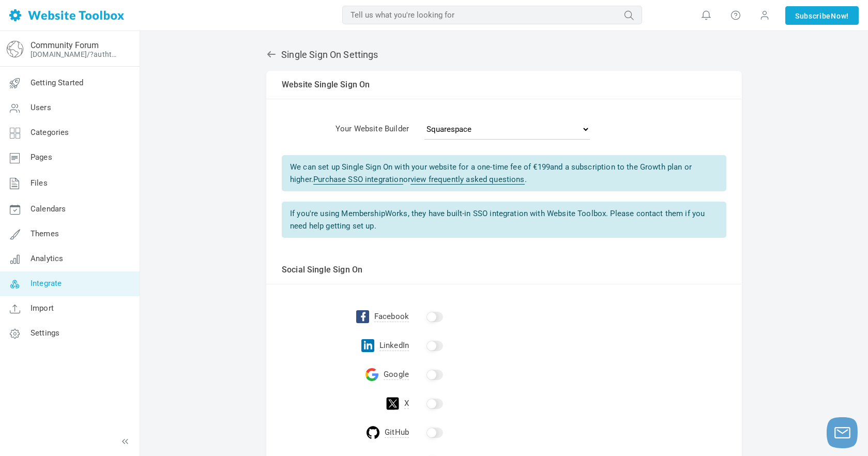  What do you see at coordinates (396, 433) in the screenshot?
I see `span: GitHub` at bounding box center [396, 433].